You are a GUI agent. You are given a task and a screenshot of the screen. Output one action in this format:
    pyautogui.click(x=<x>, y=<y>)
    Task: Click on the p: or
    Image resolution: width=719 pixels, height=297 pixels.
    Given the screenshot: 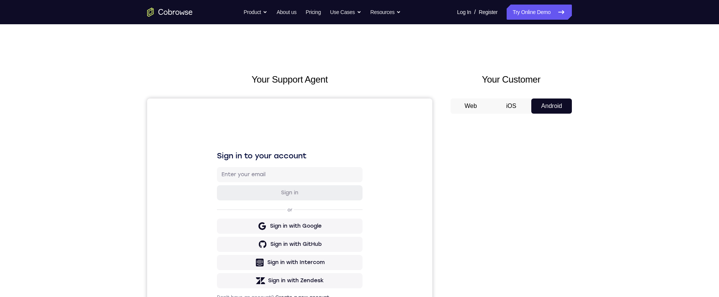 What is the action you would take?
    pyautogui.click(x=142, y=111)
    